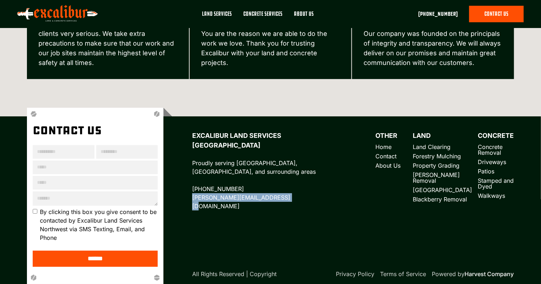 The height and width of the screenshot is (284, 541). Describe the element at coordinates (95, 206) in the screenshot. I see `form: Footer Form` at that location.